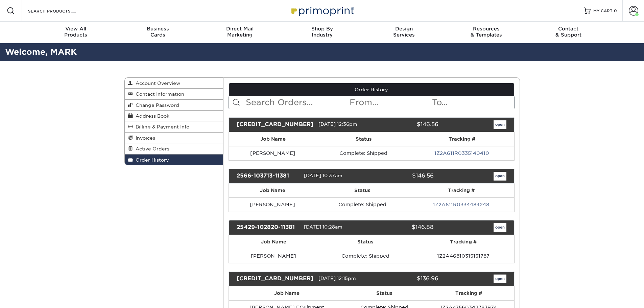 This screenshot has width=644, height=308. I want to click on span: Contact Information, so click(159, 94).